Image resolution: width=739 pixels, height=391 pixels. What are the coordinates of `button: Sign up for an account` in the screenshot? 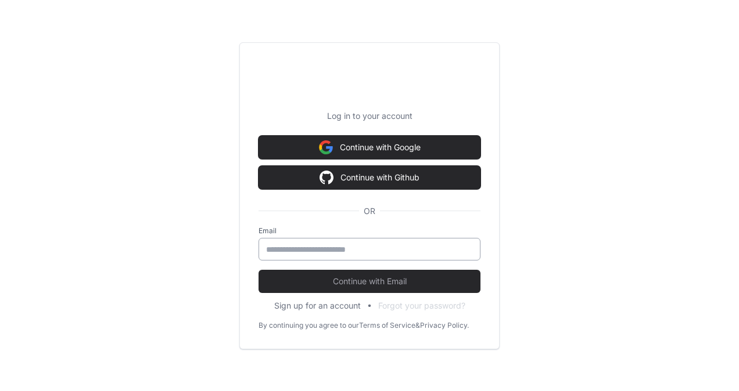 It's located at (317, 306).